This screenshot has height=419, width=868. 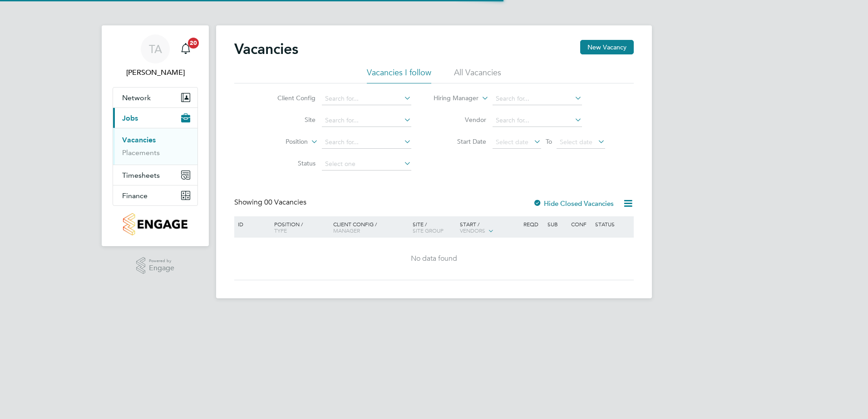 What do you see at coordinates (135, 195) in the screenshot?
I see `span: Finance` at bounding box center [135, 195].